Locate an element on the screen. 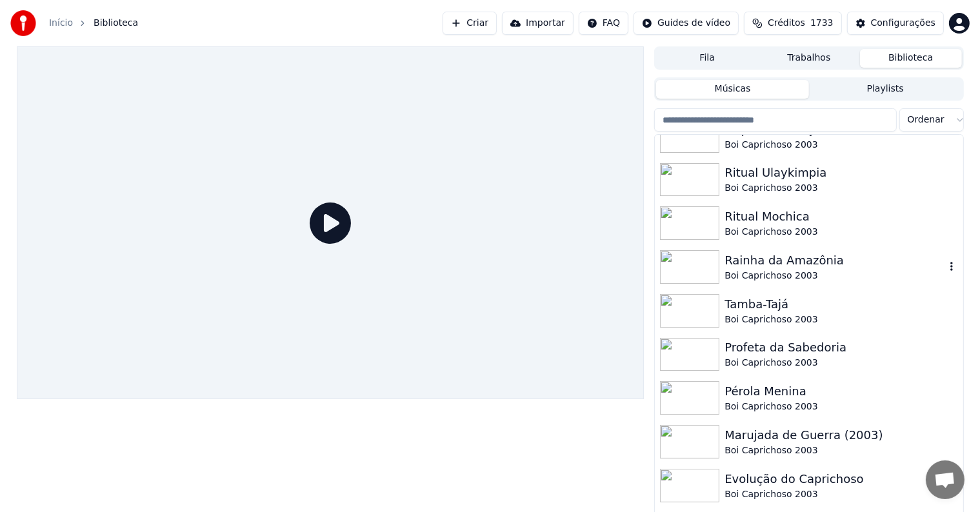  div: Rainha da Amazônia is located at coordinates (834, 261).